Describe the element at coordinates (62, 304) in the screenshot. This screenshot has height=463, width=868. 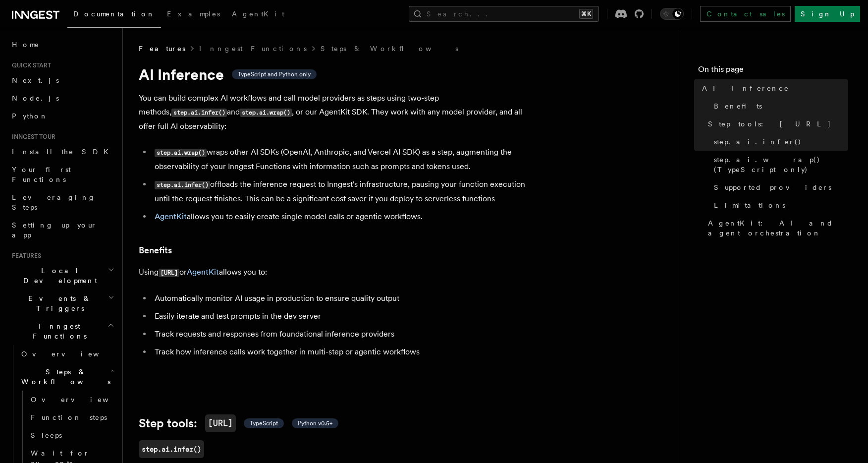
I see `button: Events & Triggers` at that location.